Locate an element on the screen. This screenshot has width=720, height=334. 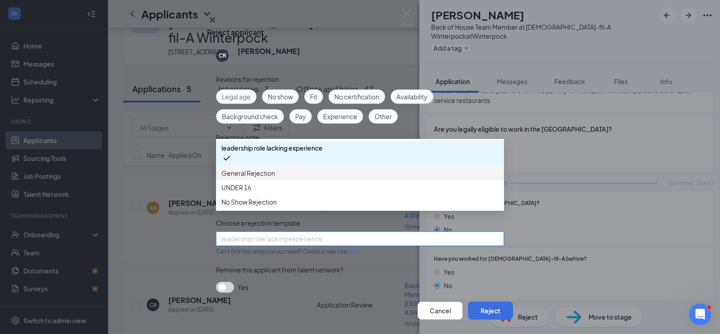
span: No Show Rejection is located at coordinates (249, 202).